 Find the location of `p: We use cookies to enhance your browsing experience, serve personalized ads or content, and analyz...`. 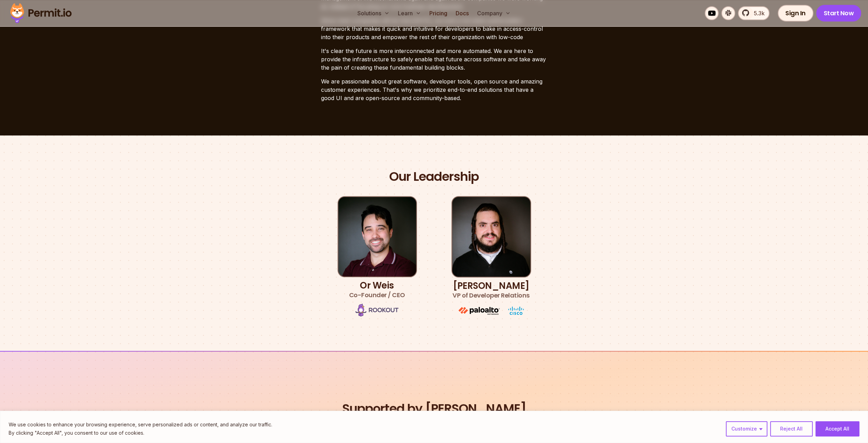

p: We use cookies to enhance your browsing experience, serve personalized ads or content, and analyz... is located at coordinates (140, 424).